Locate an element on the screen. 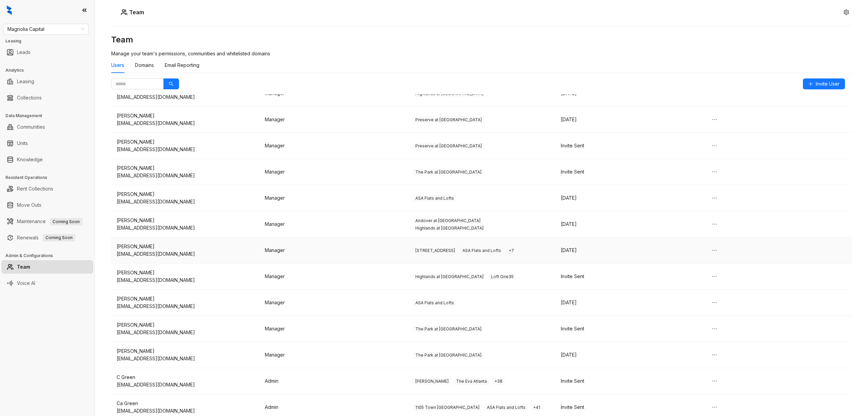  span: Magnolia Capital is located at coordinates (46, 29).